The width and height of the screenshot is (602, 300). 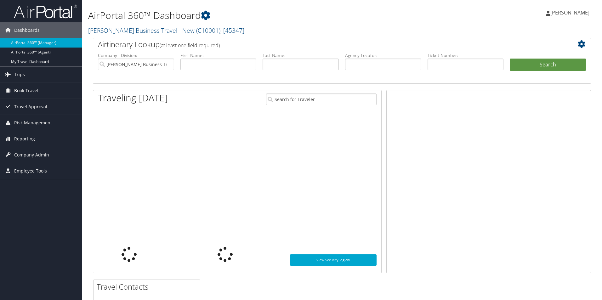 I want to click on span: Book Travel, so click(x=26, y=91).